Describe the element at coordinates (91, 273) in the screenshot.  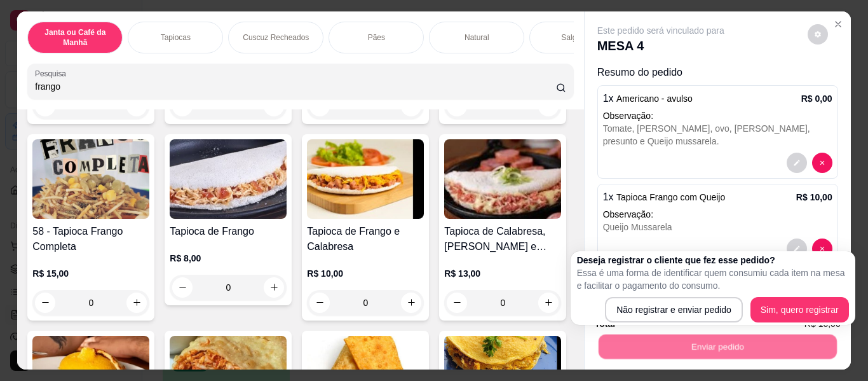
I see `p: R$ 15,00` at that location.